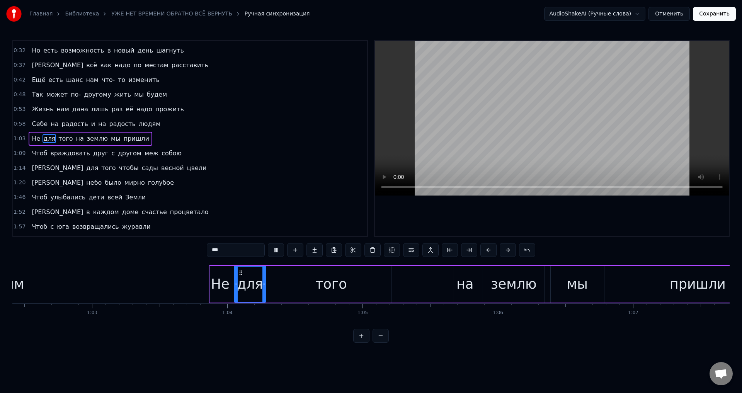 The width and height of the screenshot is (742, 393). Describe the element at coordinates (117, 109) in the screenshot. I see `span: раз` at that location.